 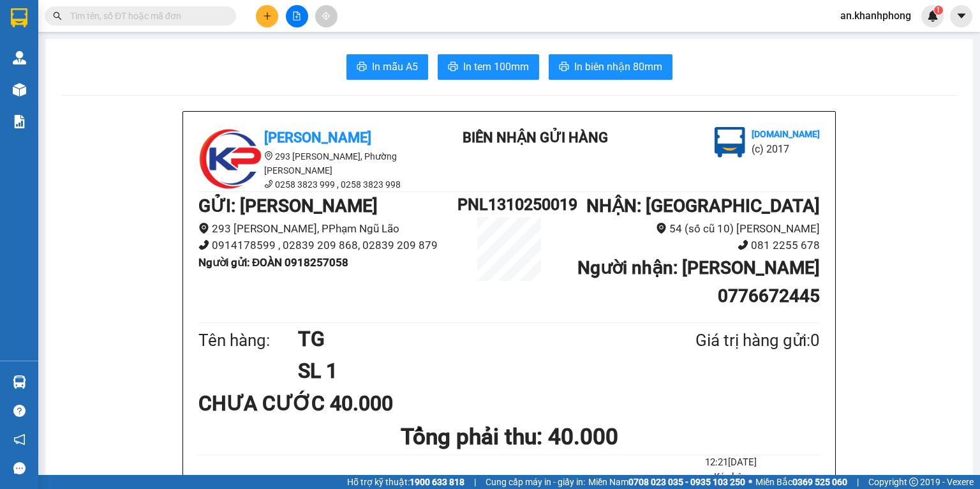 I want to click on button: printerIn biên nhận 80mm, so click(x=611, y=67).